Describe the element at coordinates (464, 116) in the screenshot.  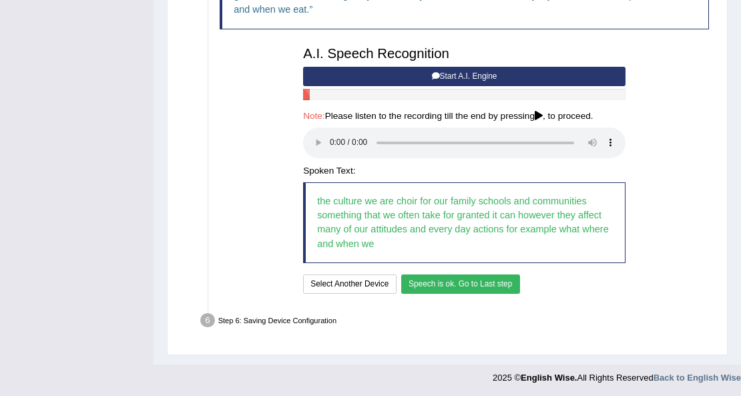
I see `h4: Please listen to the recording till the end by pressing , to proceed.` at that location.